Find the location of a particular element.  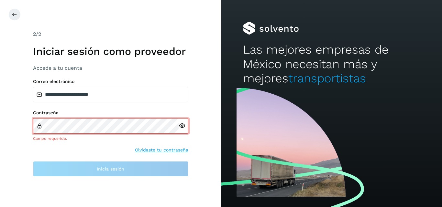

h3: Accede a tu cuenta is located at coordinates (111, 68).